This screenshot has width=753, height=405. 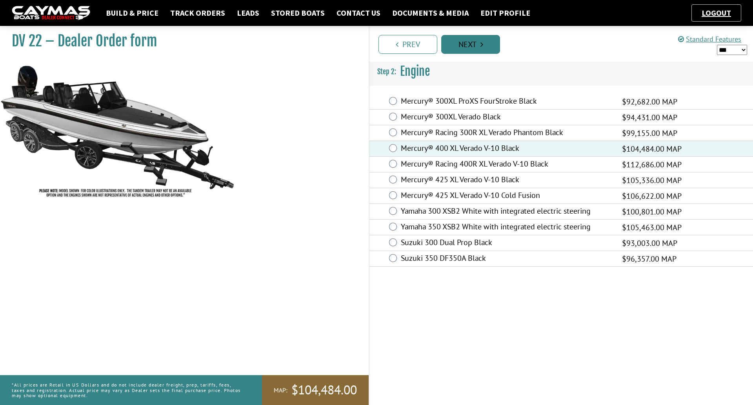 What do you see at coordinates (505, 13) in the screenshot?
I see `a: Edit Profile` at bounding box center [505, 13].